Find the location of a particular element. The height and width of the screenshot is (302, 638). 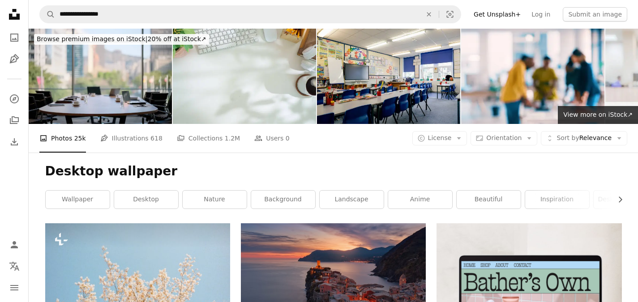

a: Get Unsplash+ is located at coordinates (497, 14).